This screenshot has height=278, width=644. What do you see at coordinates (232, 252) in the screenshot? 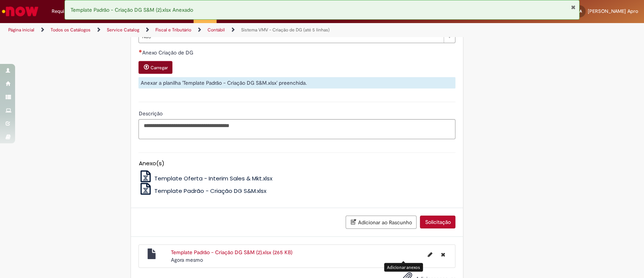
I see `a: Template Padrão - Criação DG S&M (2).xlsx (265 KB)` at bounding box center [232, 252].